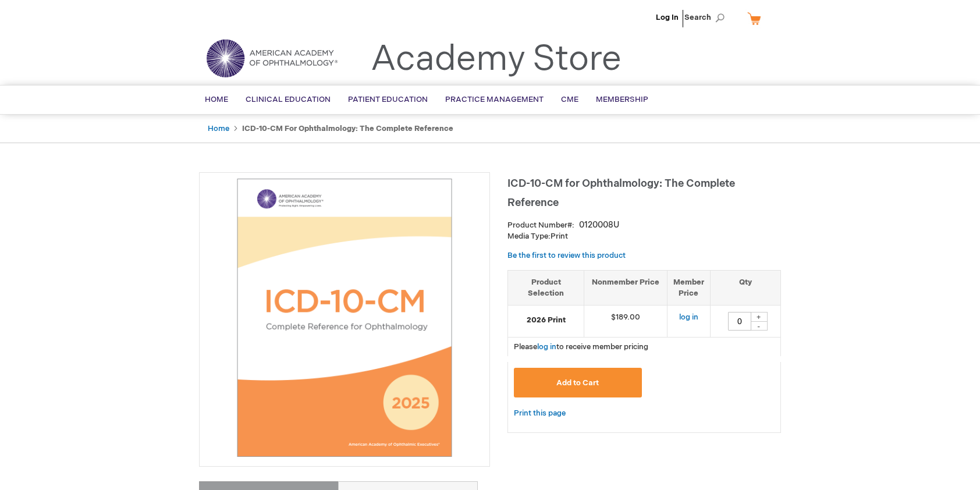 This screenshot has width=980, height=490. Describe the element at coordinates (621, 193) in the screenshot. I see `span: ICD-10-CM for Ophthalmology: The Complete Reference` at that location.